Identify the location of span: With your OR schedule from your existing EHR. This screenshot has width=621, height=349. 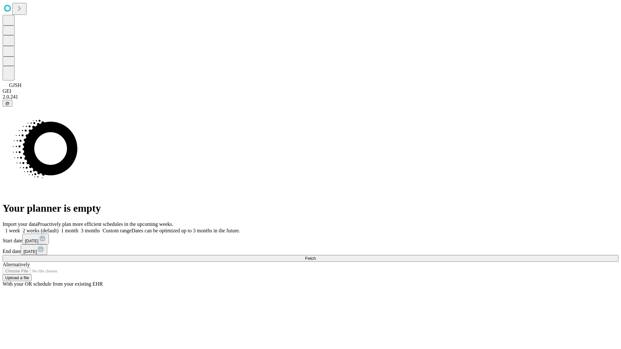
(53, 284).